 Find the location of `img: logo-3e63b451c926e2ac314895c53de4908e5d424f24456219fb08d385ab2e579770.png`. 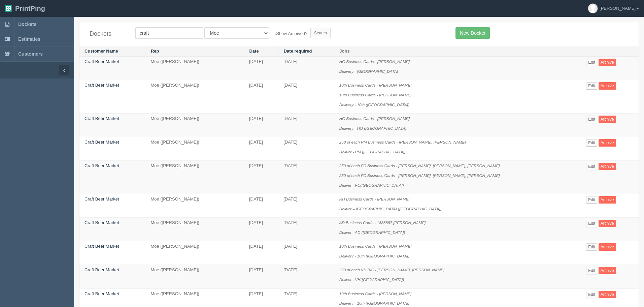

img: logo-3e63b451c926e2ac314895c53de4908e5d424f24456219fb08d385ab2e579770.png is located at coordinates (8, 8).